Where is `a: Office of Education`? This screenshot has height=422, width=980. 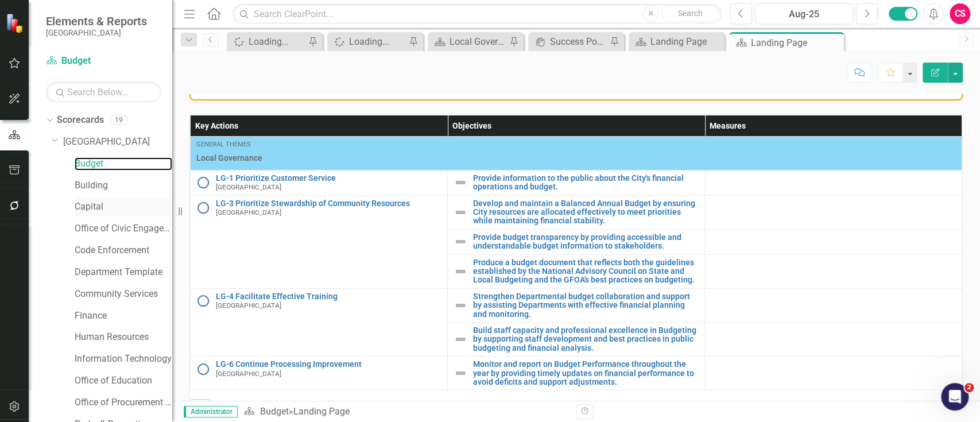 a: Office of Education is located at coordinates (124, 380).